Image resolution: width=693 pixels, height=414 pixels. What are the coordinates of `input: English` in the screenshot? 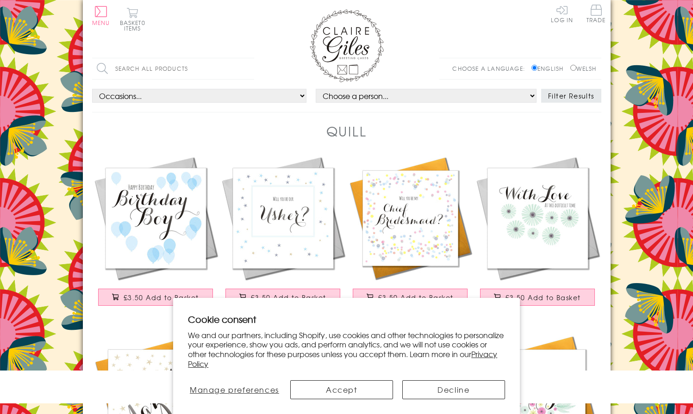 It's located at (534, 68).